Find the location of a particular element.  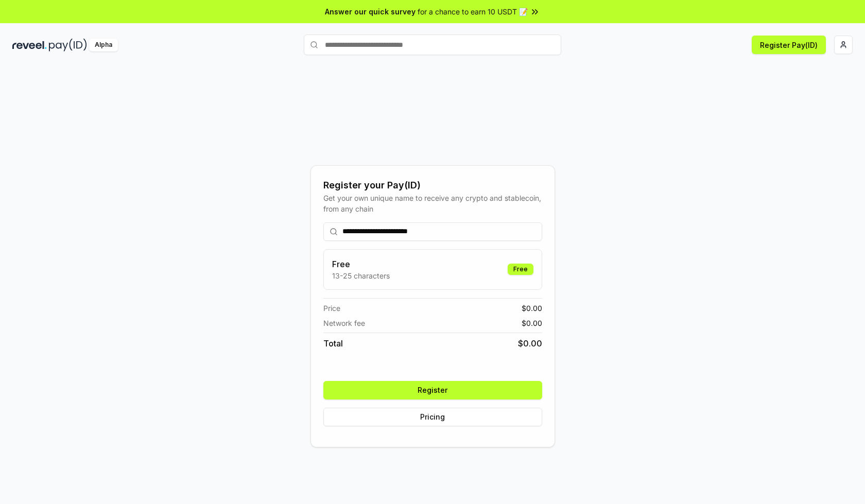

button: Pricing is located at coordinates (432, 417).